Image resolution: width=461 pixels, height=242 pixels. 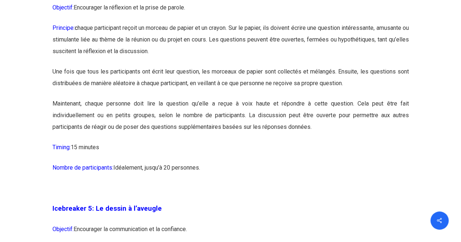 What do you see at coordinates (231, 172) in the screenshot?
I see `p: Idéalement, jusqu’à 20 personnes.` at bounding box center [231, 172].